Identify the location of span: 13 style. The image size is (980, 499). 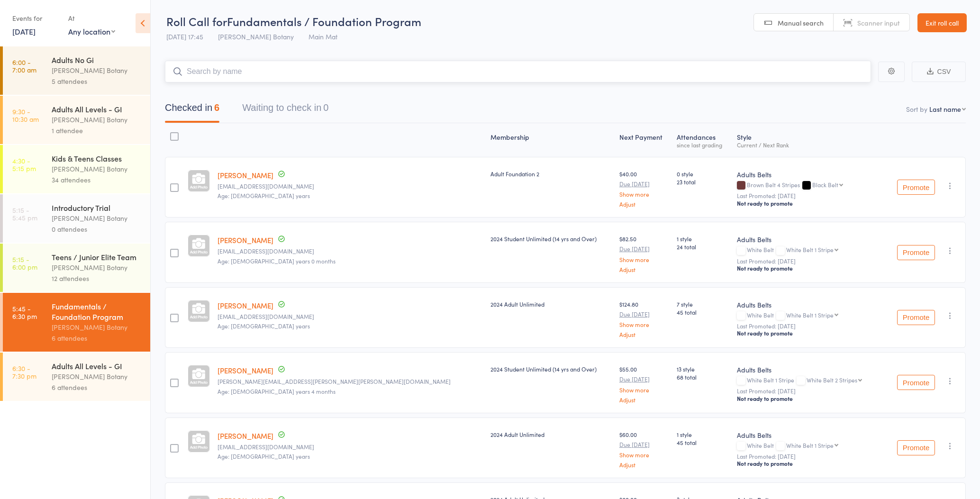
(703, 369).